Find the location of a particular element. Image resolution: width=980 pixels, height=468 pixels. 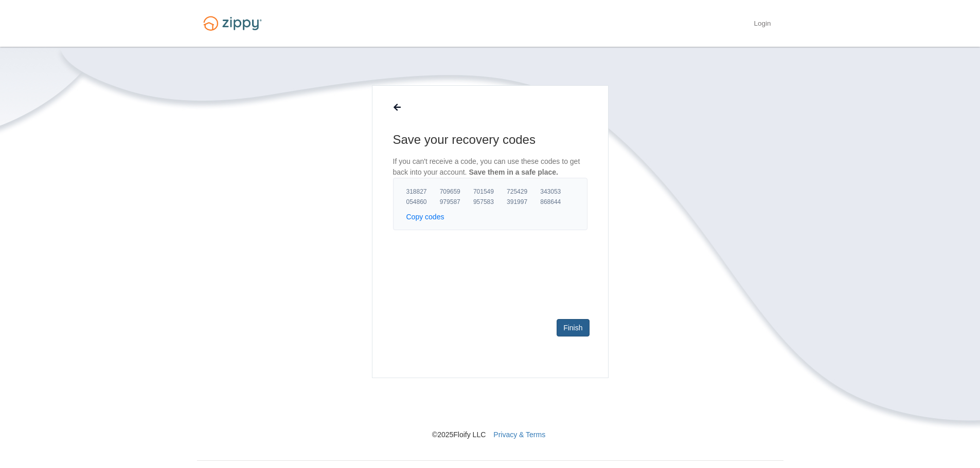

span: 868644 is located at coordinates (557, 202).